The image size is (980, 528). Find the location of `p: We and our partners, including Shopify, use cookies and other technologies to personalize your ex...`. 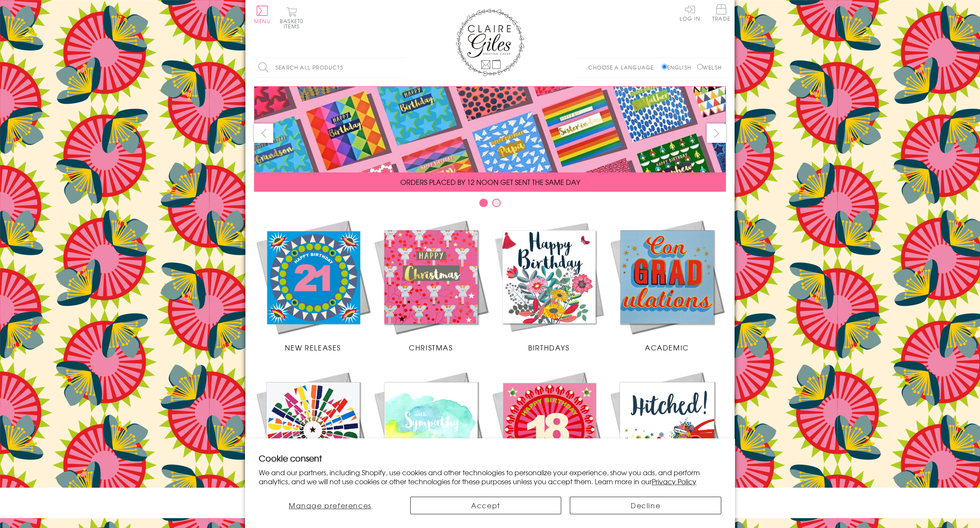

p: We and our partners, including Shopify, use cookies and other technologies to personalize your ex... is located at coordinates (490, 477).